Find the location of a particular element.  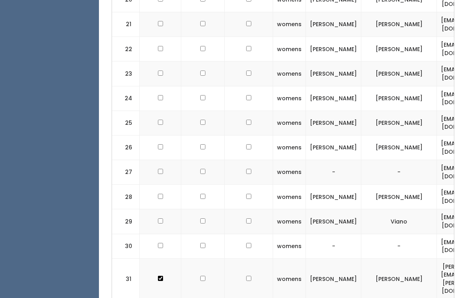

td: 21 is located at coordinates (126, 25).